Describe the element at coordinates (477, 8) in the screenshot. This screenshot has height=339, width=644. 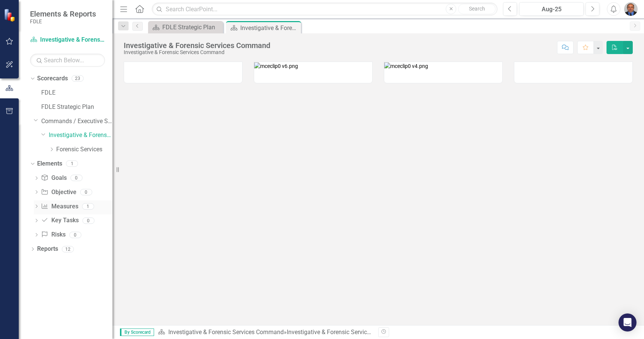
I see `span: Search` at that location.